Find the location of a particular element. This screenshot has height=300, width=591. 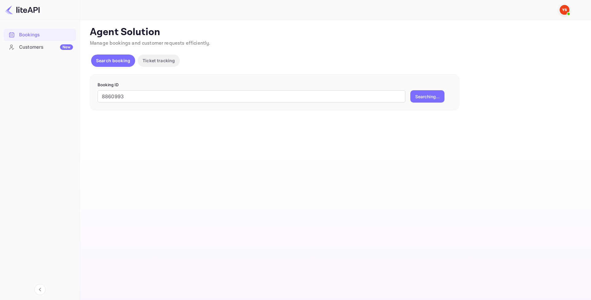

div: CustomersNew is located at coordinates (40, 47).